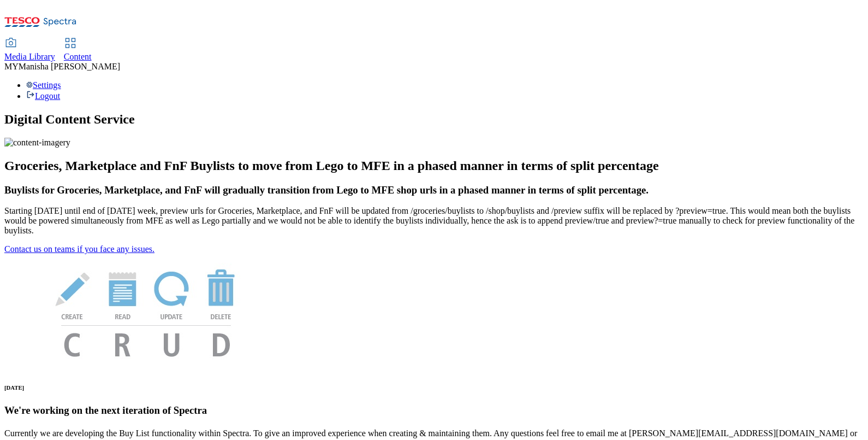 The image size is (868, 440). I want to click on a: Contact us on teams if you face any issues., so click(79, 249).